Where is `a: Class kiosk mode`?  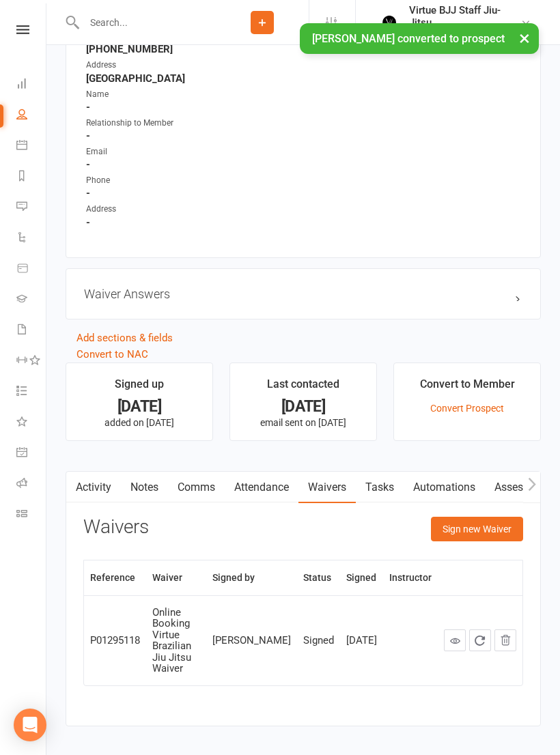
a: Class kiosk mode is located at coordinates (31, 515).